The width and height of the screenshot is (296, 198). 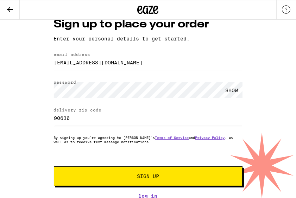 What do you see at coordinates (148, 39) in the screenshot?
I see `p: Enter your personal details to get started.` at bounding box center [148, 39].